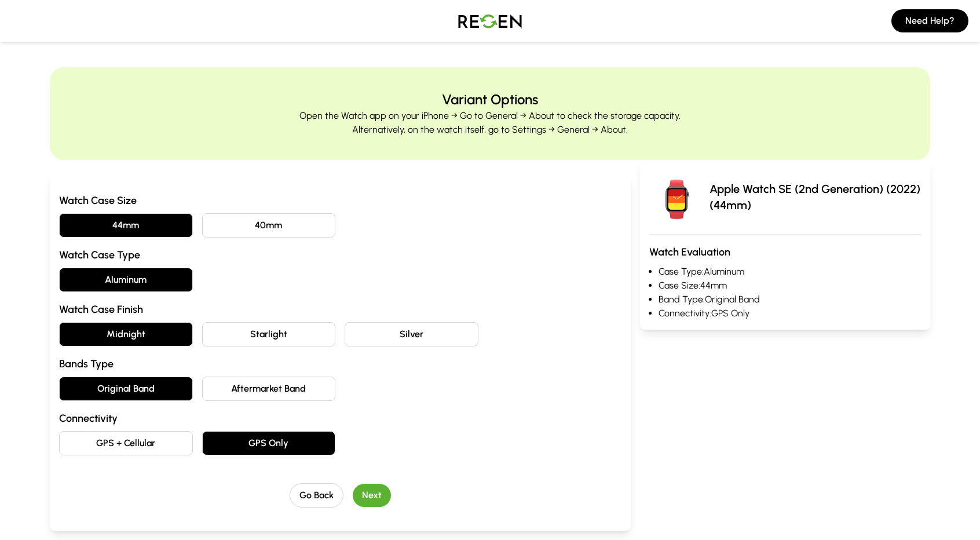 This screenshot has width=980, height=540. What do you see at coordinates (490, 100) in the screenshot?
I see `h2: Variant Options` at bounding box center [490, 100].